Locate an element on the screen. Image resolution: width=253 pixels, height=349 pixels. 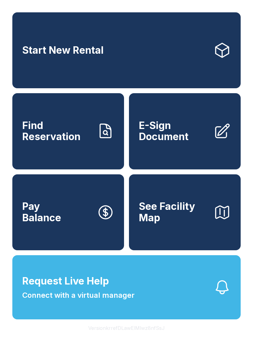
button: VersionkrrefDLawElMlwz8nfSsJ is located at coordinates (127, 328).